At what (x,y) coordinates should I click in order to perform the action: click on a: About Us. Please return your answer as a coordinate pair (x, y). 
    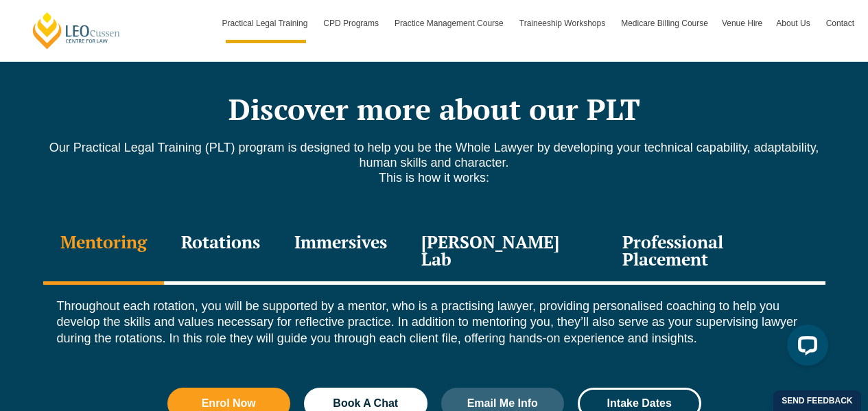
    Looking at the image, I should click on (794, 24).